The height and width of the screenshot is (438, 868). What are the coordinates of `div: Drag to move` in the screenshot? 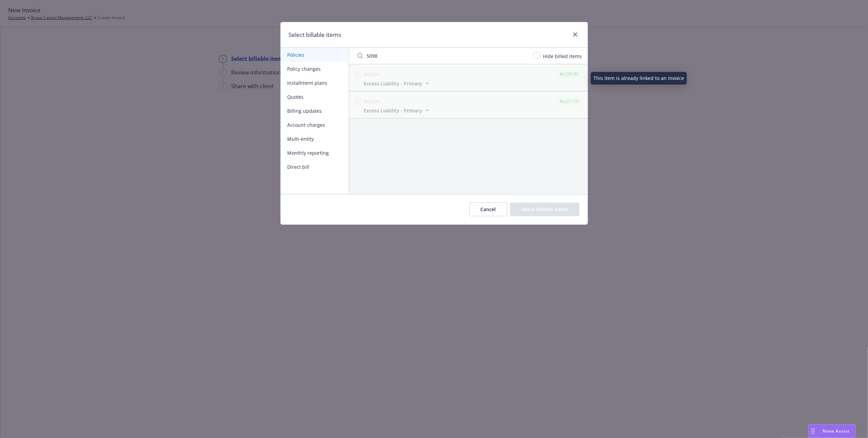 It's located at (813, 432).